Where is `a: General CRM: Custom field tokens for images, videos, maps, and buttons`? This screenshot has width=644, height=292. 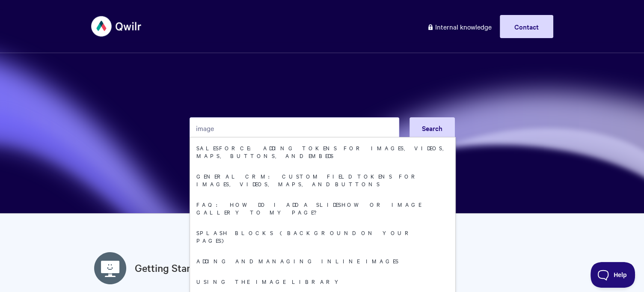
a: General CRM: Custom field tokens for images, videos, maps, and buttons is located at coordinates (323, 180).